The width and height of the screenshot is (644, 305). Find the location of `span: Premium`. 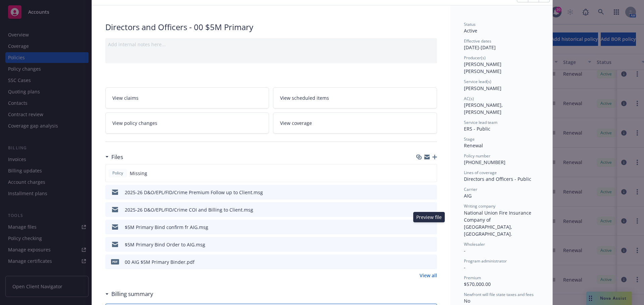

span: Premium is located at coordinates (472, 278).